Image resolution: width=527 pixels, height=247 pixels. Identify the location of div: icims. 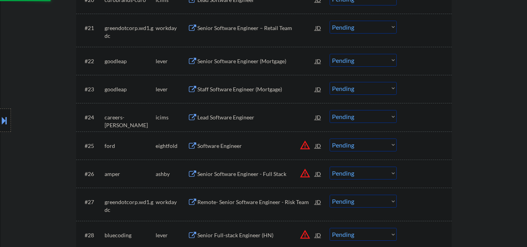
(172, 117).